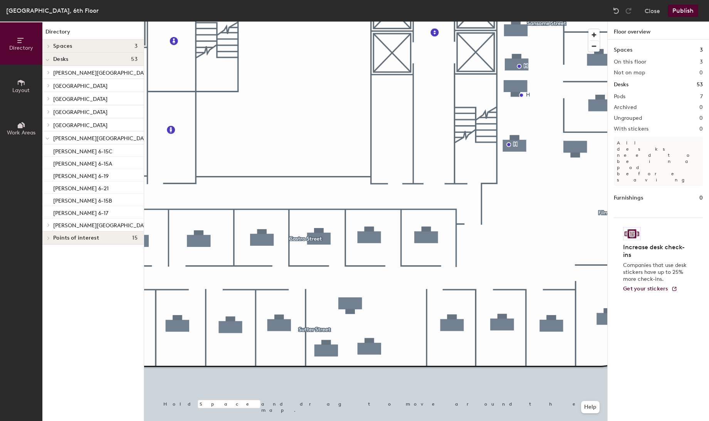 The image size is (709, 421). I want to click on h2: Ungrouped, so click(628, 118).